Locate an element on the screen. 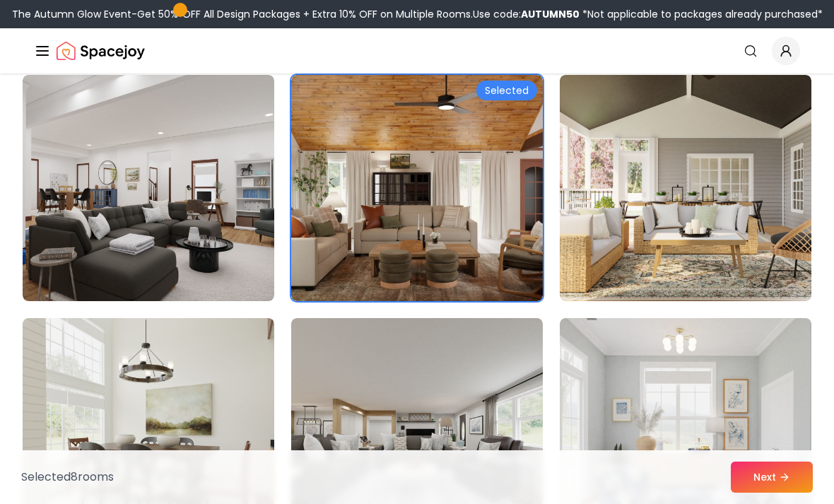  img: Room room-43 is located at coordinates (148, 188).